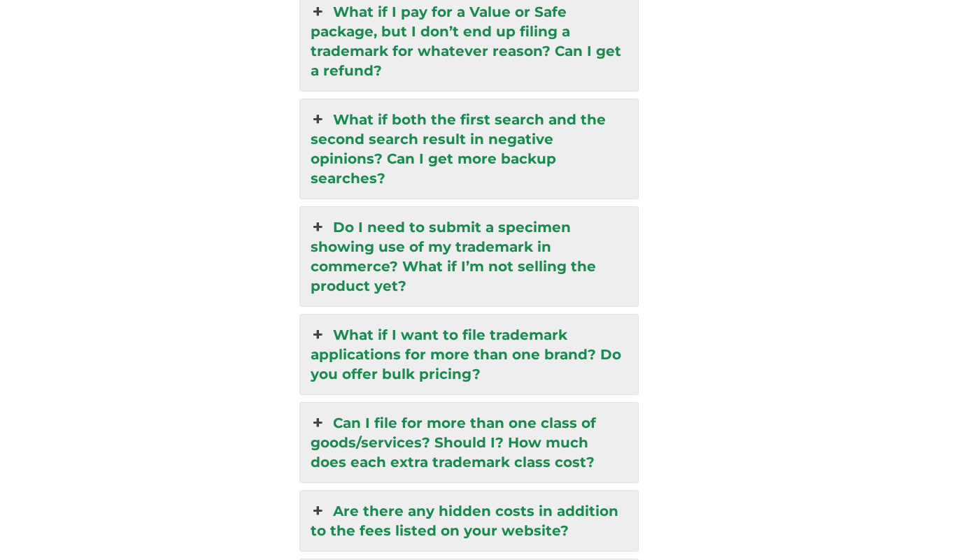 Image resolution: width=971 pixels, height=560 pixels. What do you see at coordinates (469, 521) in the screenshot?
I see `a: Are there any hidden costs in addition to the fees listed on your website?` at bounding box center [469, 521].